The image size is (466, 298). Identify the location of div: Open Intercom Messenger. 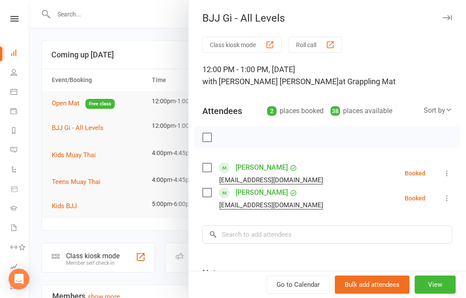
(19, 279).